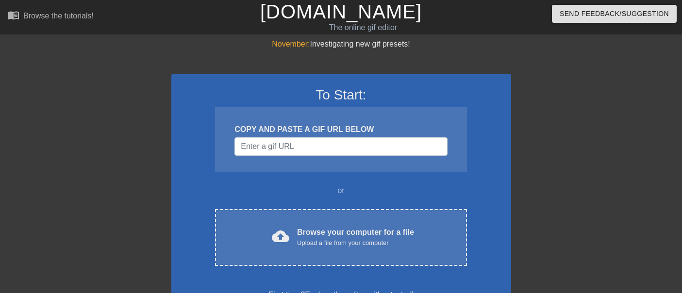 Image resolution: width=682 pixels, height=293 pixels. I want to click on span: November:, so click(291, 44).